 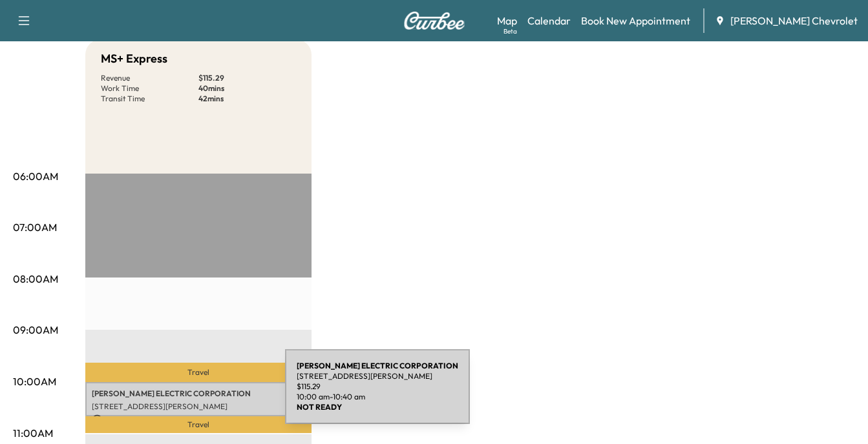 What do you see at coordinates (134, 59) in the screenshot?
I see `h5: MS+ Express` at bounding box center [134, 59].